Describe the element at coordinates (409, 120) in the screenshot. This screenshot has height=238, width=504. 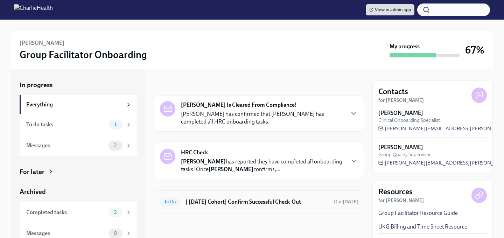
I see `span: Clinical Onboarding Specialist` at that location.